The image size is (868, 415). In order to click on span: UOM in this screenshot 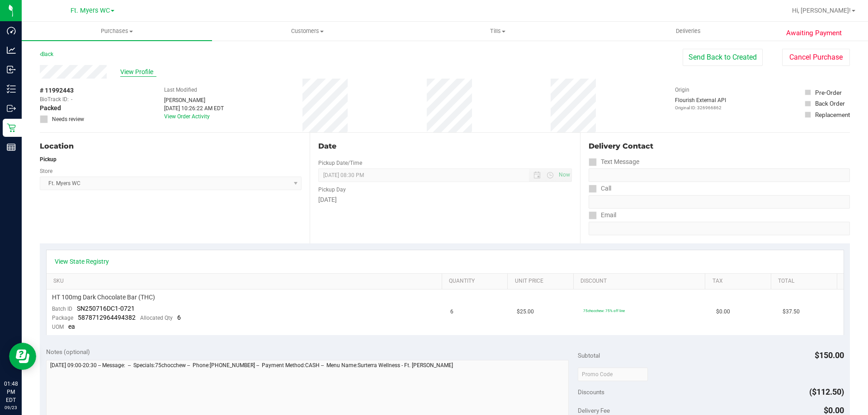, I will do `click(58, 327)`.